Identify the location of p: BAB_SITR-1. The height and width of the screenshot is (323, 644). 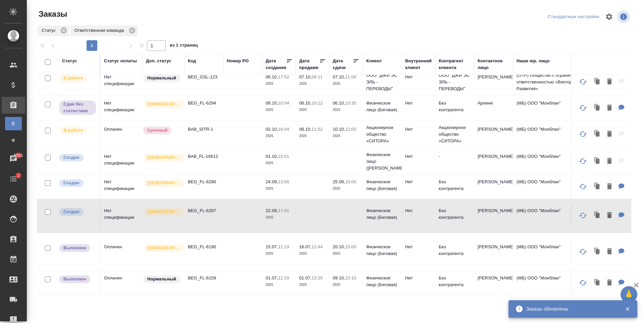
(204, 129).